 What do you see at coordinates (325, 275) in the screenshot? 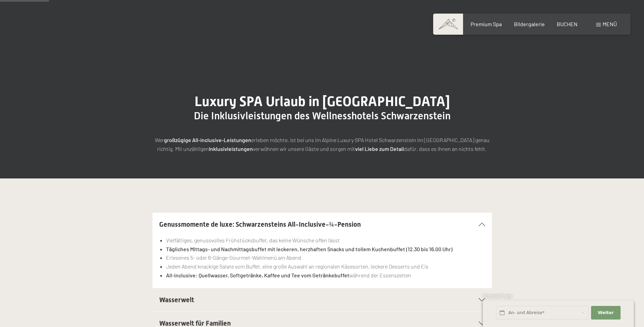
I see `li: während der Essenszeiten` at bounding box center [325, 275].